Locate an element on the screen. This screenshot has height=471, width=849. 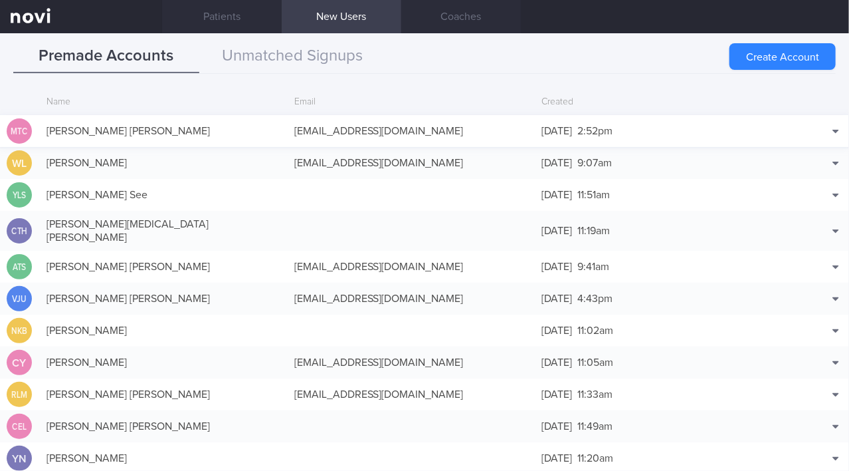
span: 11:33am is located at coordinates (595, 394).